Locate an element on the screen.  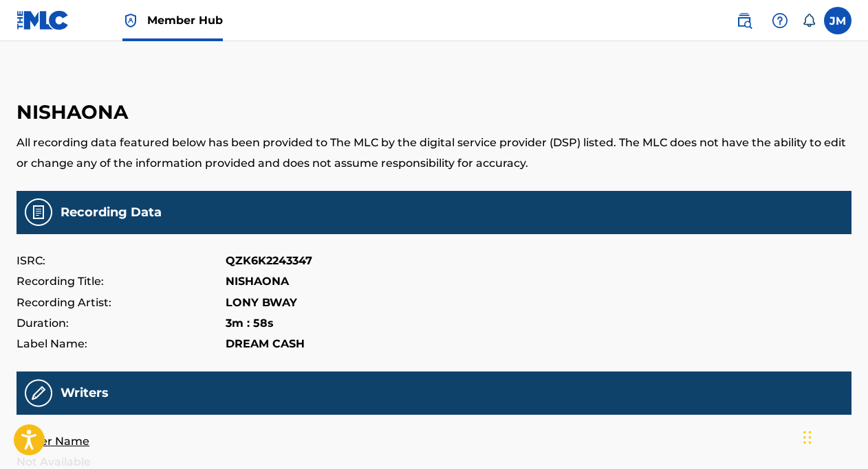
p: Recording Artist: is located at coordinates (121, 303).